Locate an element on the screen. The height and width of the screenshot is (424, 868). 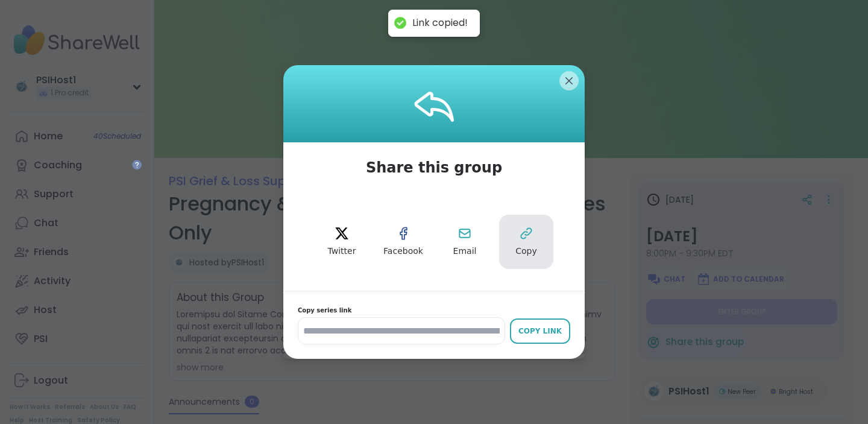
span: Copy series link is located at coordinates (434, 310).